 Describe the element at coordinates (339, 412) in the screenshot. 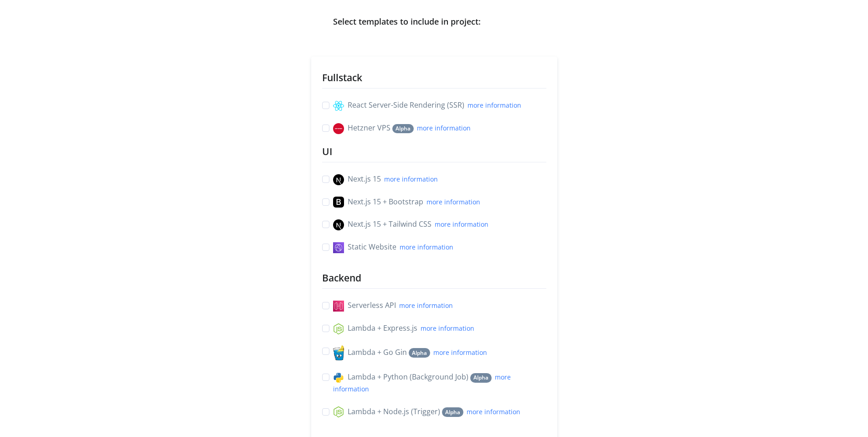

I see `img: nodejs.svg` at that location.